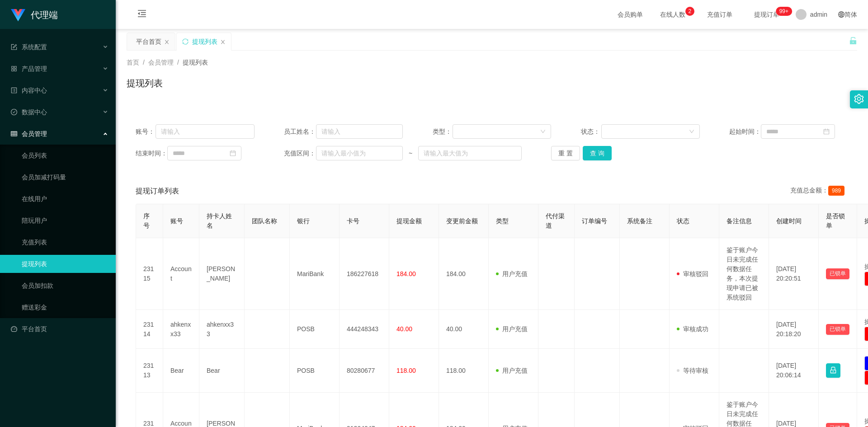 This screenshot has height=427, width=868. What do you see at coordinates (745, 131) in the screenshot?
I see `span: 起始时间：` at bounding box center [745, 131].